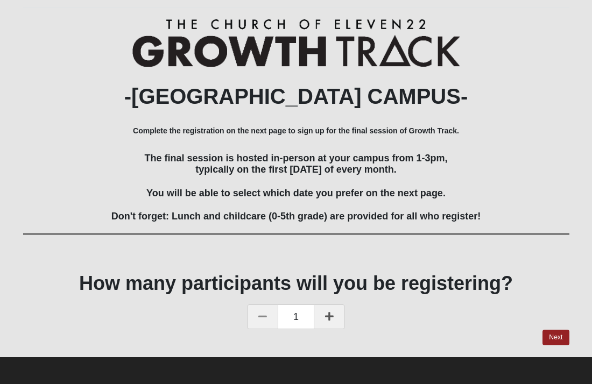 The image size is (592, 384). Describe the element at coordinates (296, 193) in the screenshot. I see `span: You will be able to select which date you prefer on the next page.` at that location.